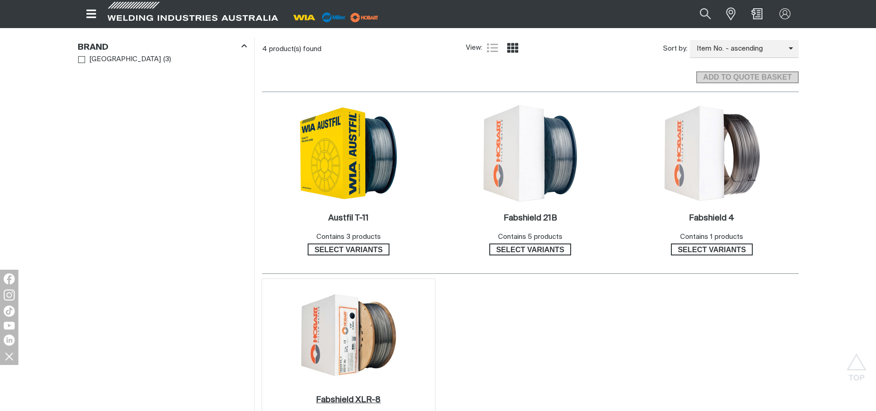 The image size is (876, 411). I want to click on h2: Austfil T-11, so click(349, 218).